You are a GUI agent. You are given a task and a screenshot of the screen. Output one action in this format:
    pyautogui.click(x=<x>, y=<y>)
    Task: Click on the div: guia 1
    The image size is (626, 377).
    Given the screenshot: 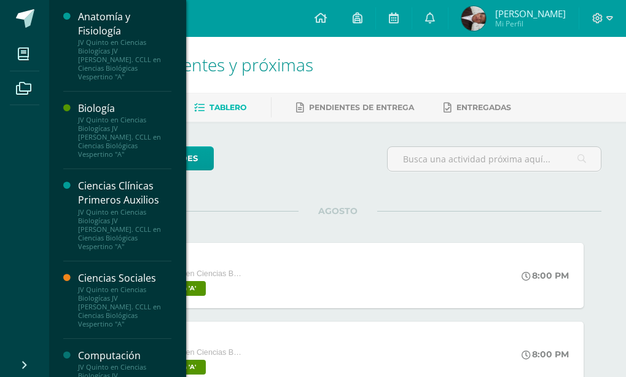 What is the action you would take?
    pyautogui.click(x=196, y=261)
    